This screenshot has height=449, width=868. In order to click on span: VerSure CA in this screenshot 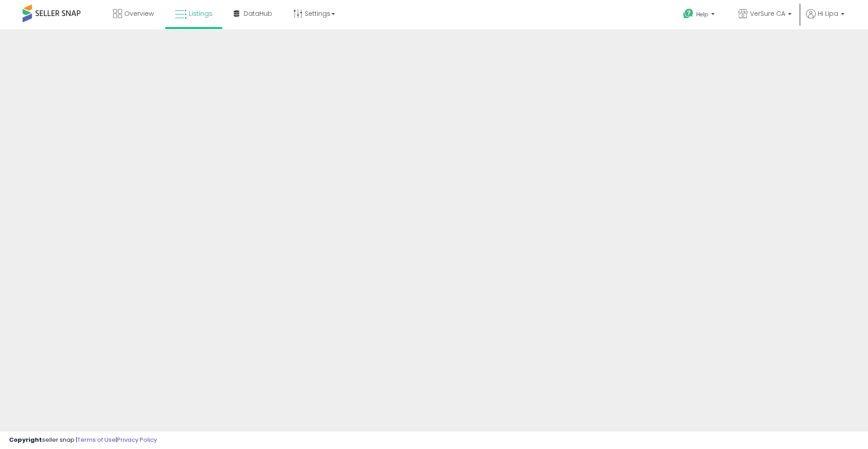, I will do `click(768, 14)`.